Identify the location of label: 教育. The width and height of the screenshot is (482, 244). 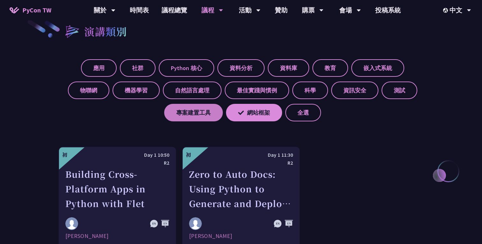
(330, 68).